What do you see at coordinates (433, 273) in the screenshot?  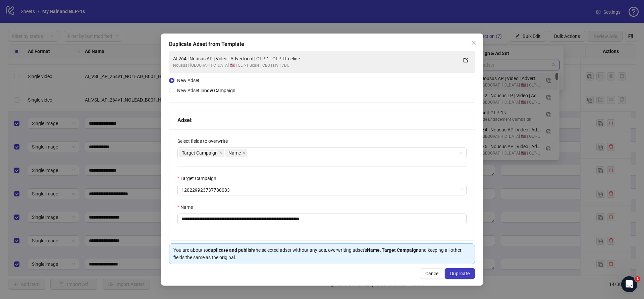 I see `button: Cancel` at bounding box center [433, 273].